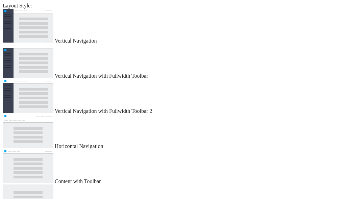 The height and width of the screenshot is (199, 346). Describe the element at coordinates (79, 146) in the screenshot. I see `span: Horizontal Navigation` at that location.